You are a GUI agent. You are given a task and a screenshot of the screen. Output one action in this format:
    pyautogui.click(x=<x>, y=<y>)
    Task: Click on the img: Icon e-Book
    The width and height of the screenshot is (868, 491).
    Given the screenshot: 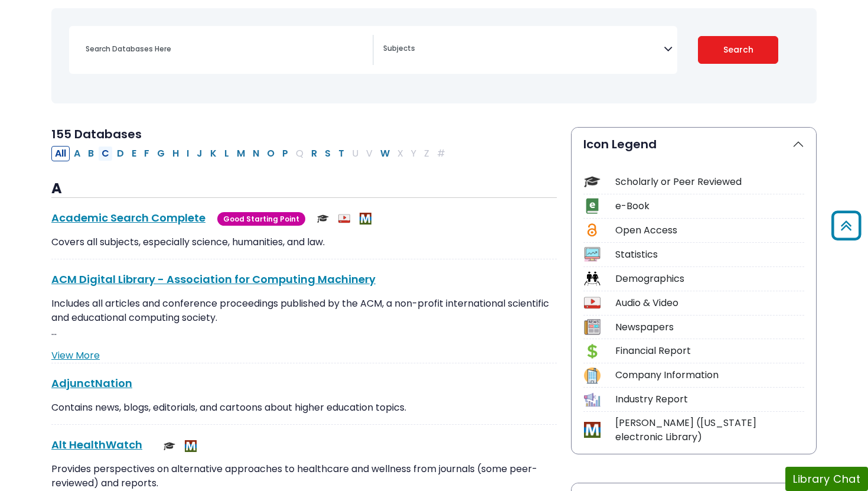 What is the action you would take?
    pyautogui.click(x=592, y=206)
    